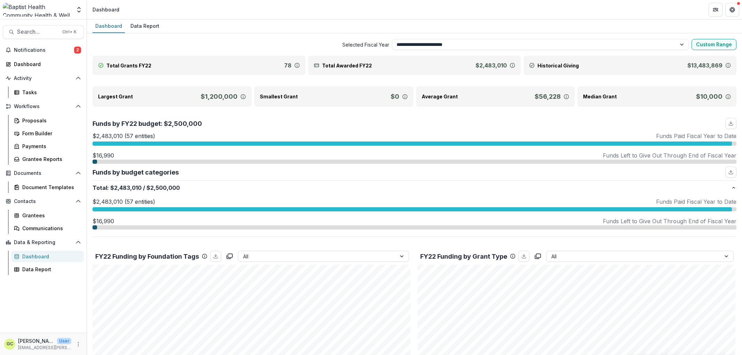 Image resolution: width=742 pixels, height=355 pixels. Describe the element at coordinates (43, 173) in the screenshot. I see `button: Open Documents` at that location.